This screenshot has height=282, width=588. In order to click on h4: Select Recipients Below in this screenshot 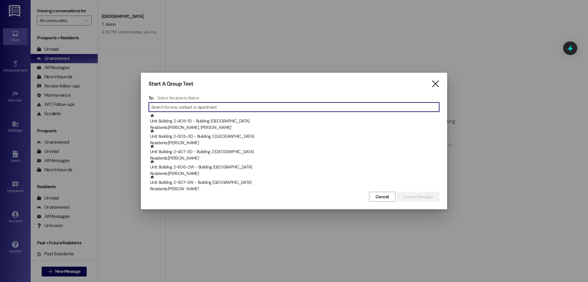, I will do `click(178, 98)`.